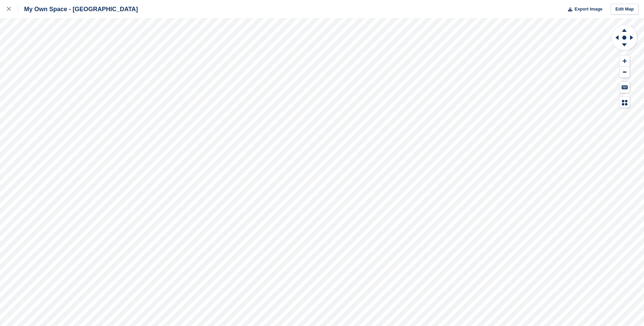 The width and height of the screenshot is (644, 326). What do you see at coordinates (624, 72) in the screenshot?
I see `button: Zoom Out` at bounding box center [624, 72].